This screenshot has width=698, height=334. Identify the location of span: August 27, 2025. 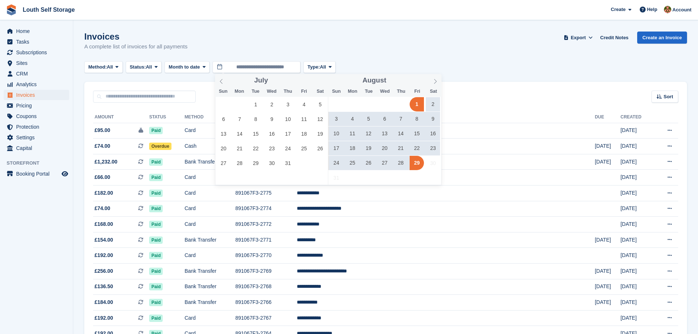
(384, 163).